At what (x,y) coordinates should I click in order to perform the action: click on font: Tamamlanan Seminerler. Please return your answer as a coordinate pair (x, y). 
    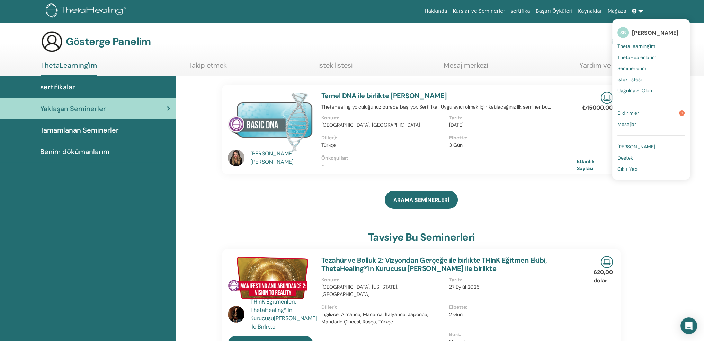
    Looking at the image, I should click on (79, 130).